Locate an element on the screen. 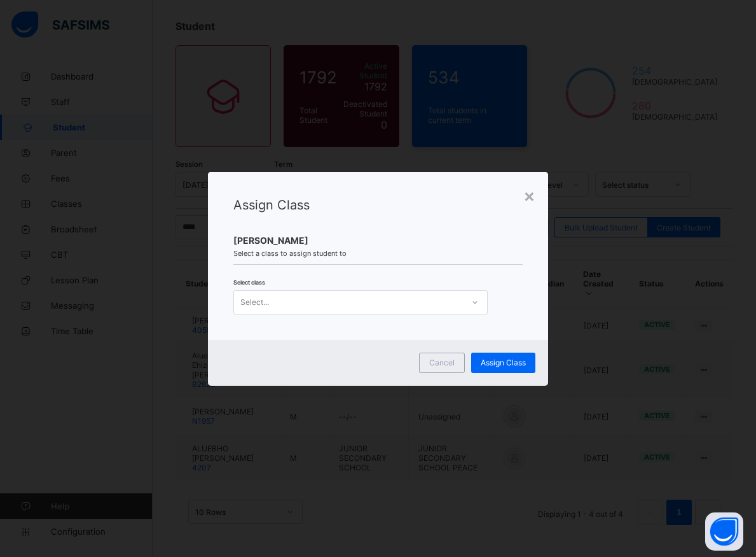  button: Open asap is located at coordinates (724, 531).